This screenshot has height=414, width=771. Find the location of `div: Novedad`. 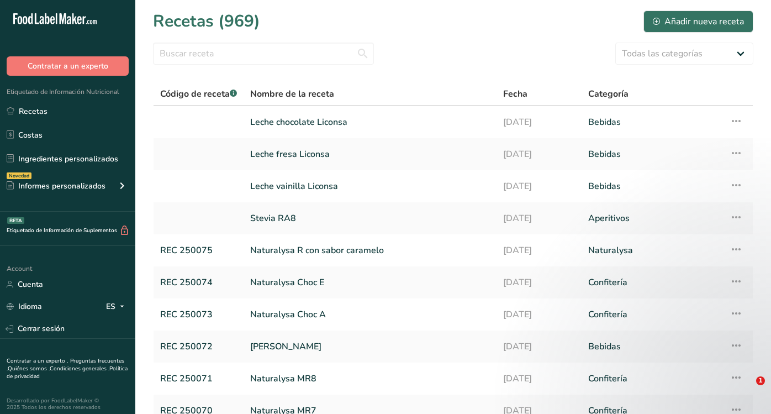

div: Novedad is located at coordinates (19, 176).